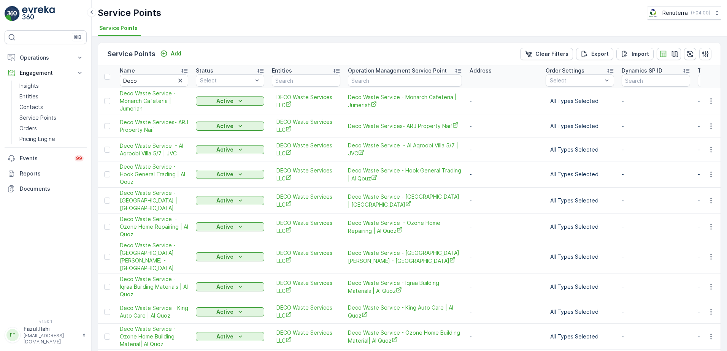 The height and width of the screenshot is (351, 727). Describe the element at coordinates (480, 71) in the screenshot. I see `p: Address` at that location.